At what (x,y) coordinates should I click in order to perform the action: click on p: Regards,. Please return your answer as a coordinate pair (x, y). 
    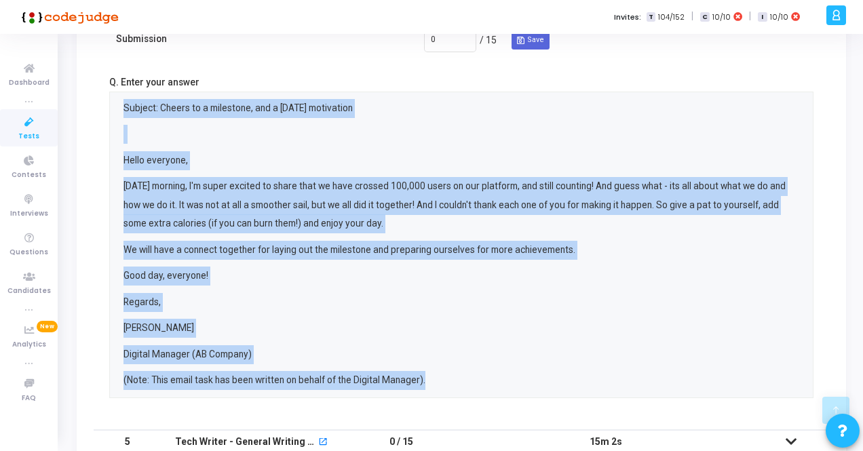
    Looking at the image, I should click on (461, 303).